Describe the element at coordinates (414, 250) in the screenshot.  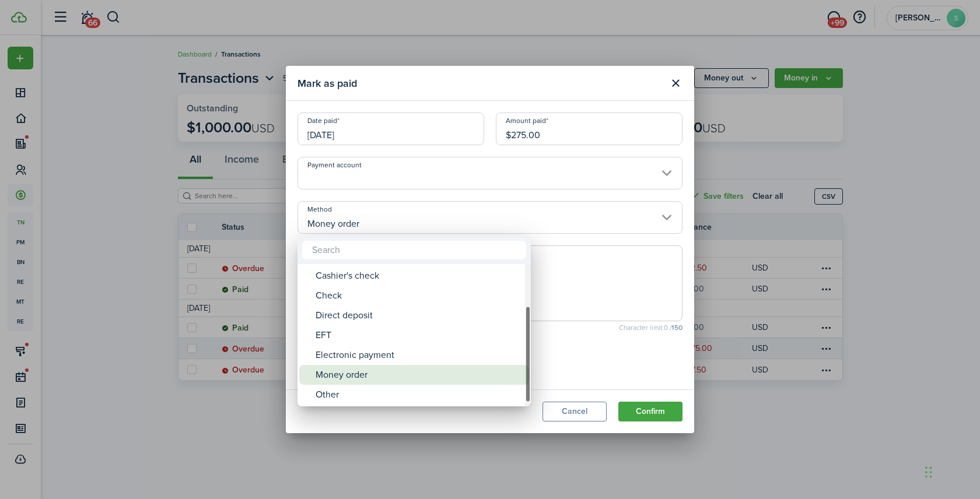
I see `input: Search` at that location.